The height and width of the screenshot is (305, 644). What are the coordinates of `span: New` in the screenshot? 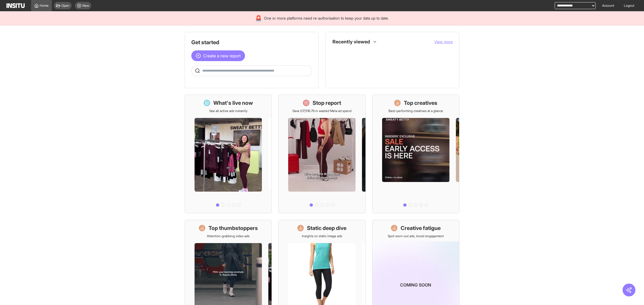 It's located at (86, 6).